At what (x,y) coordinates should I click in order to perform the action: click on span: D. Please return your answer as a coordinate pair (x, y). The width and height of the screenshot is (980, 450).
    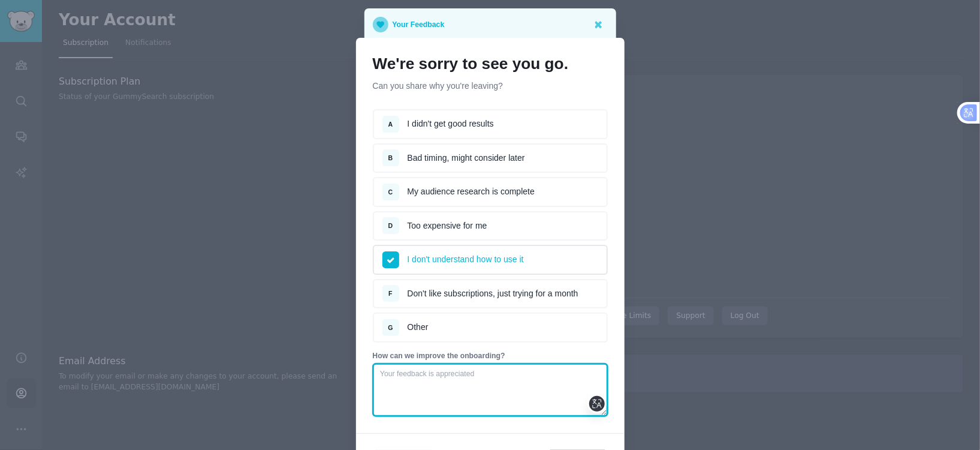
    Looking at the image, I should click on (391, 226).